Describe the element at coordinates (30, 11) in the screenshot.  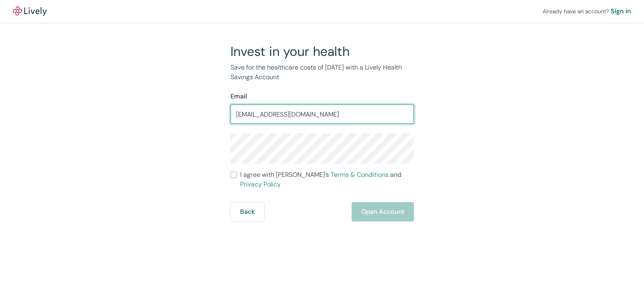
I see `a: LivelyLively` at that location.